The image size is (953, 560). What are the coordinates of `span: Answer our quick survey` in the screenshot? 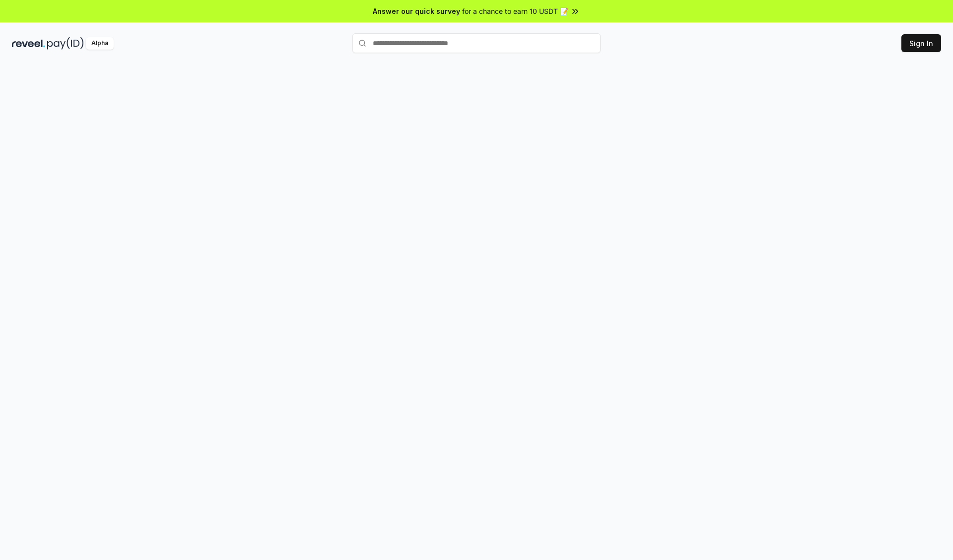 It's located at (417, 11).